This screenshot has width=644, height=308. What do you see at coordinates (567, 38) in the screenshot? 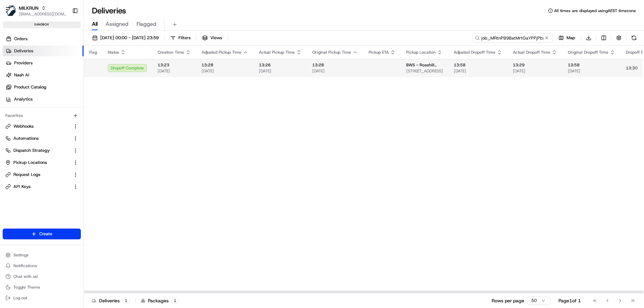
I see `button: Map` at bounding box center [567, 38].